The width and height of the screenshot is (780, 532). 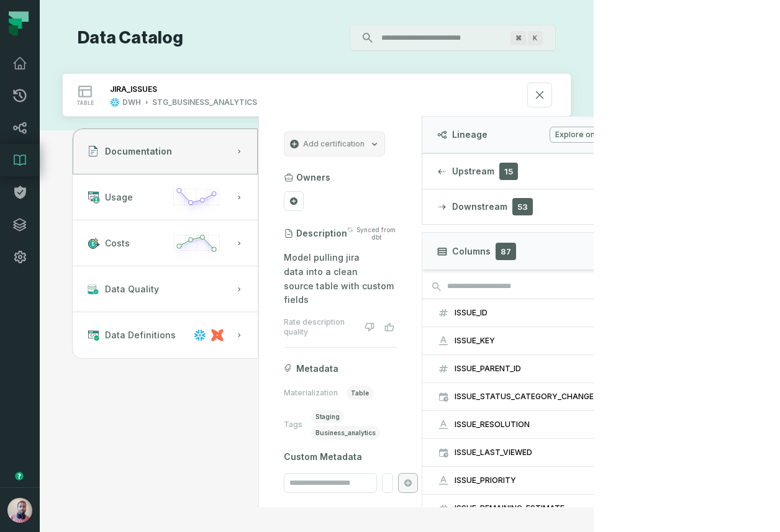 What do you see at coordinates (311, 394) in the screenshot?
I see `span: Materialization` at bounding box center [311, 394].